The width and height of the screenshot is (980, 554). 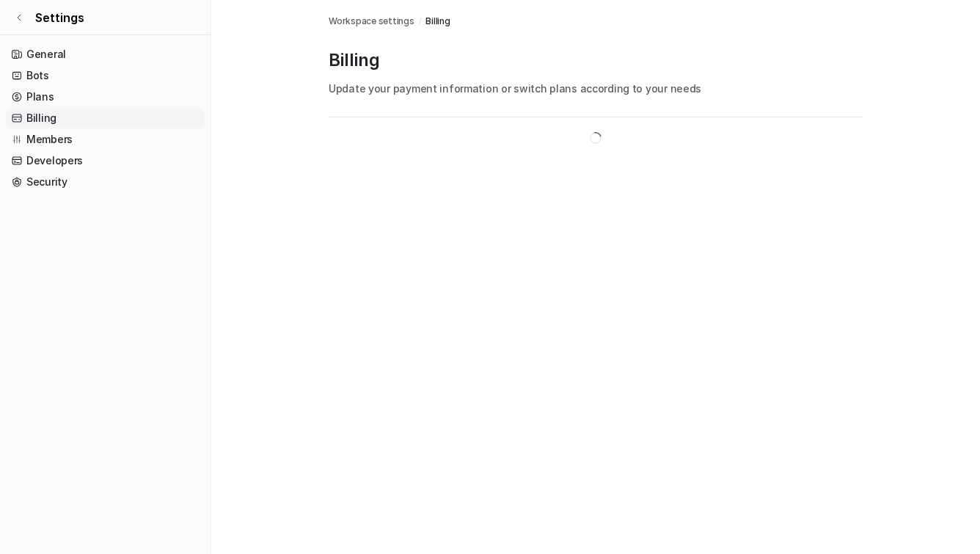 What do you see at coordinates (105, 140) in the screenshot?
I see `a: Members` at bounding box center [105, 140].